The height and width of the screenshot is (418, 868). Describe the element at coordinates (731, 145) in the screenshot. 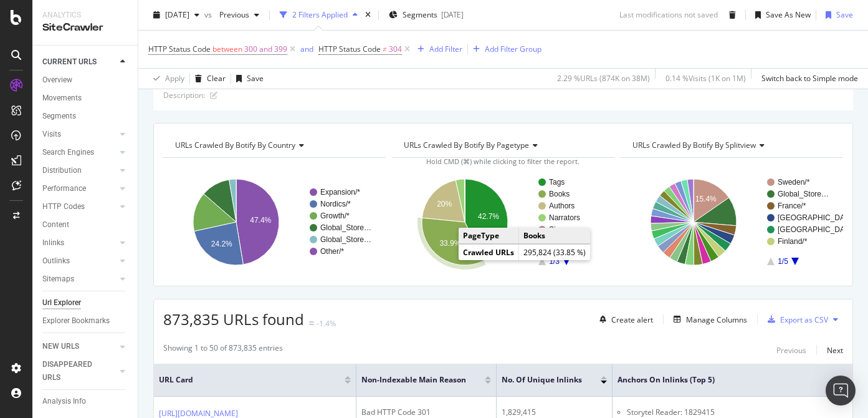

I see `h4: URLs Crawled By Botify By splitview` at that location.